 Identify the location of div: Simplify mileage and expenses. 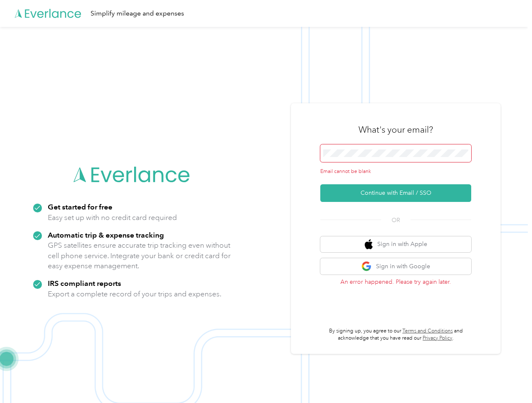
(137, 14).